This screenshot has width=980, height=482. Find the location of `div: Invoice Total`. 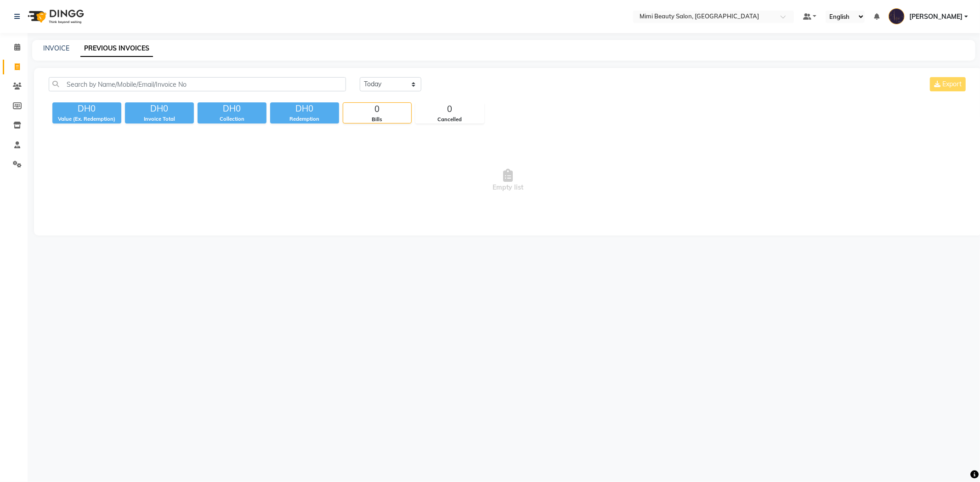

div: Invoice Total is located at coordinates (159, 119).